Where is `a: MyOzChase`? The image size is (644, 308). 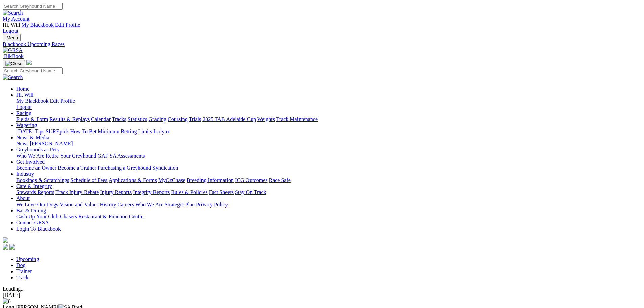 a: MyOzChase is located at coordinates (172, 180).